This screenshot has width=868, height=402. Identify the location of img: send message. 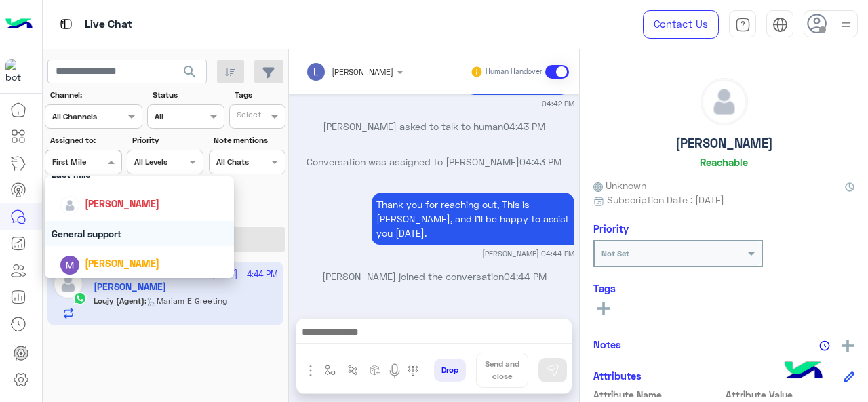
(552, 370).